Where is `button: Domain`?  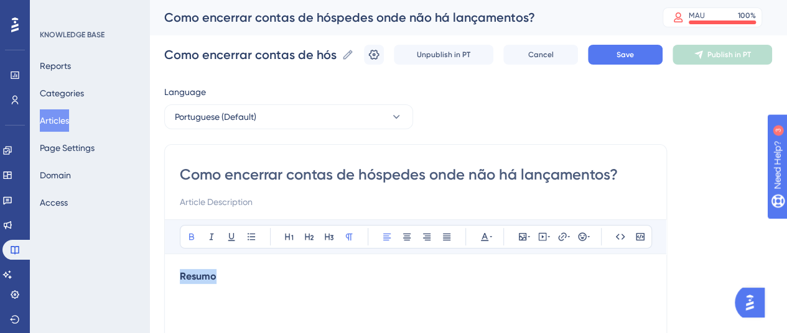 button: Domain is located at coordinates (55, 175).